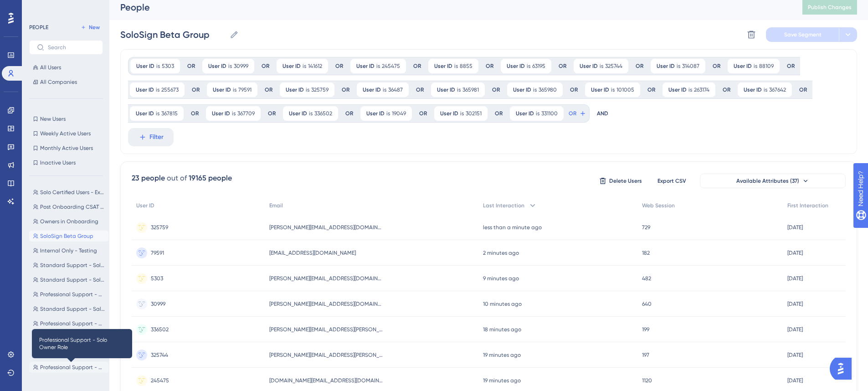  What do you see at coordinates (11, 14) in the screenshot?
I see `img: launcher-image-alternative-text` at bounding box center [11, 14].